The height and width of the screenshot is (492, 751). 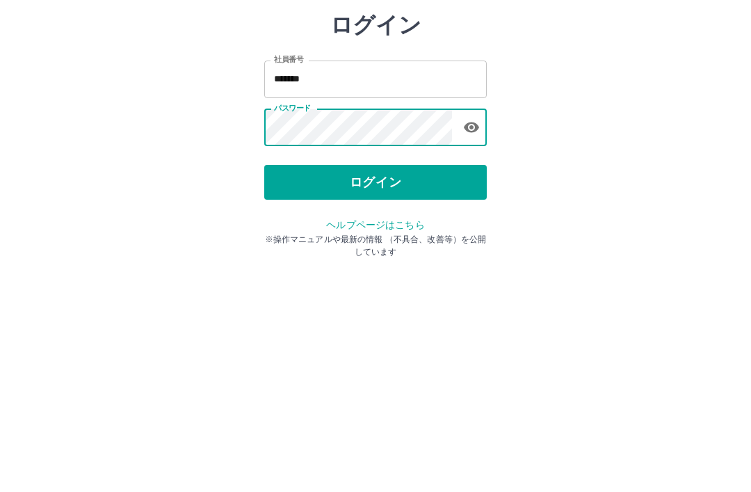 What do you see at coordinates (375, 300) in the screenshot?
I see `a: ヘルプページはこちら` at bounding box center [375, 300].